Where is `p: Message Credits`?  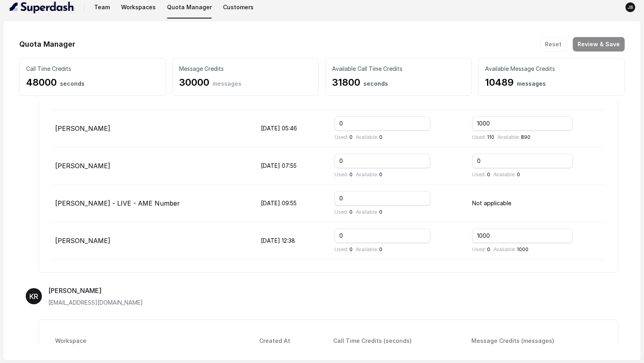 p: Message Credits is located at coordinates (245, 69).